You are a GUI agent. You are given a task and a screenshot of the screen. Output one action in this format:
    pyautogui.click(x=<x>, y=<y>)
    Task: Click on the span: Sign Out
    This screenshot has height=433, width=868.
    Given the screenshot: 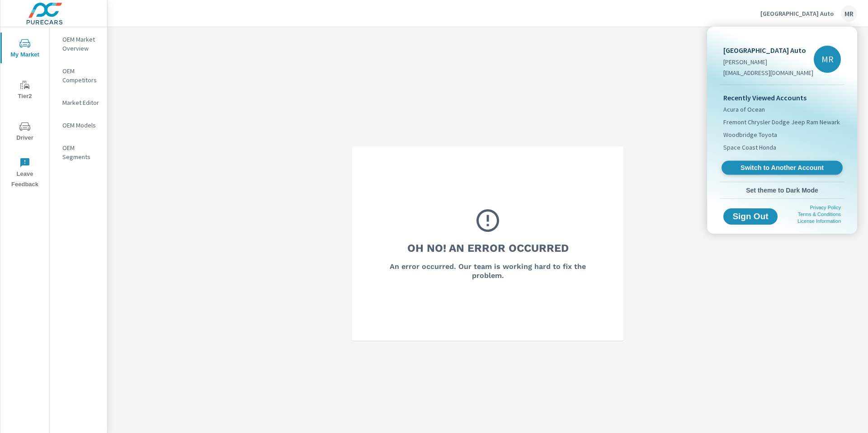 What is the action you would take?
    pyautogui.click(x=751, y=216)
    